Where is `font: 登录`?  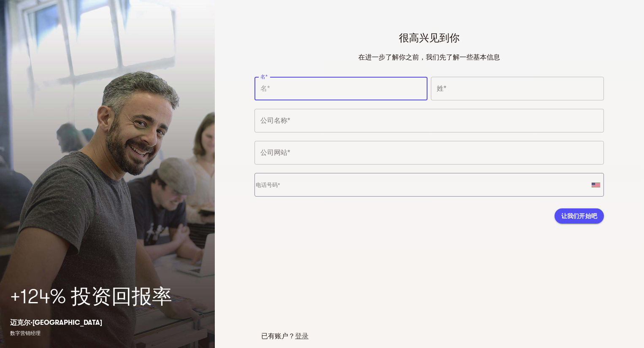
font: 登录 is located at coordinates (302, 336).